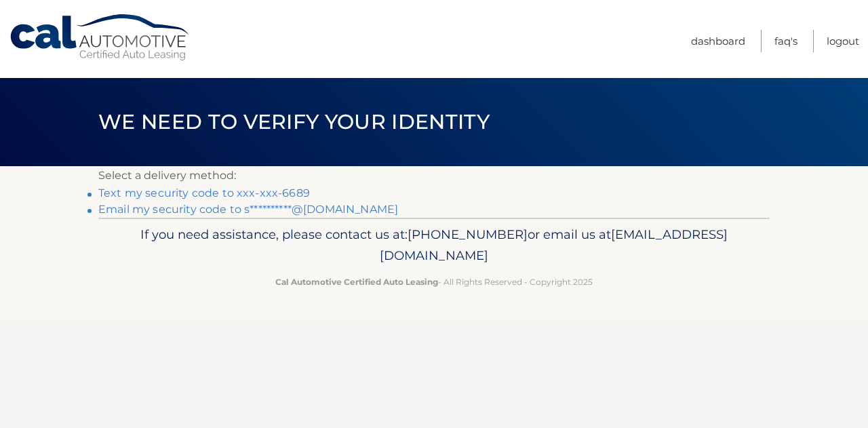 The image size is (868, 428). What do you see at coordinates (101, 37) in the screenshot?
I see `a: Cal Automotive` at bounding box center [101, 37].